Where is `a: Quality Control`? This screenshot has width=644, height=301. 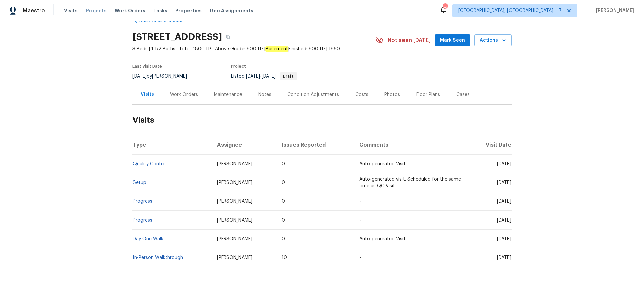
a: Quality Control is located at coordinates (149, 164).